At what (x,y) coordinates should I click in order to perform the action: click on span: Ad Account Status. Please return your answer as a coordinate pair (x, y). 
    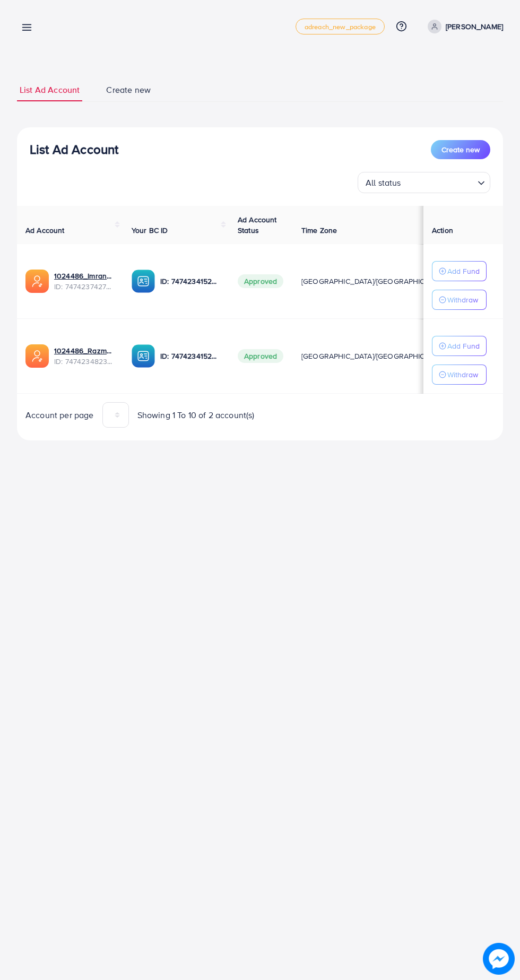
    Looking at the image, I should click on (258, 225).